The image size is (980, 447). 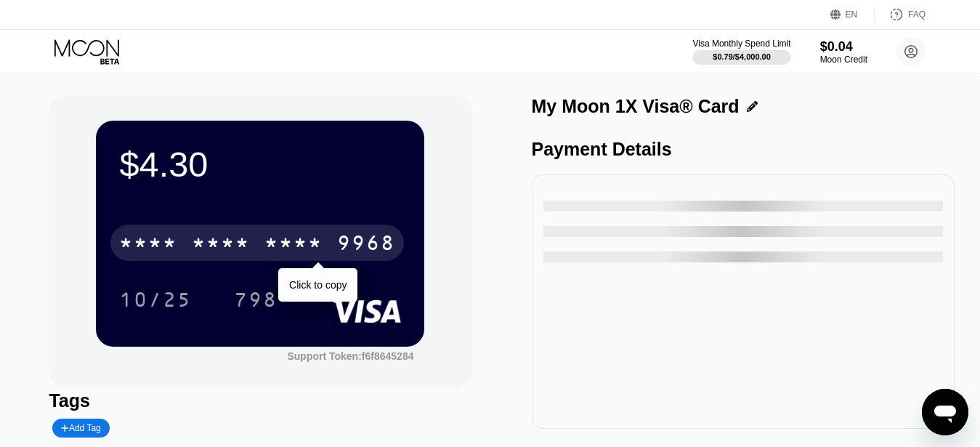 I want to click on div: Click to copy, so click(x=318, y=284).